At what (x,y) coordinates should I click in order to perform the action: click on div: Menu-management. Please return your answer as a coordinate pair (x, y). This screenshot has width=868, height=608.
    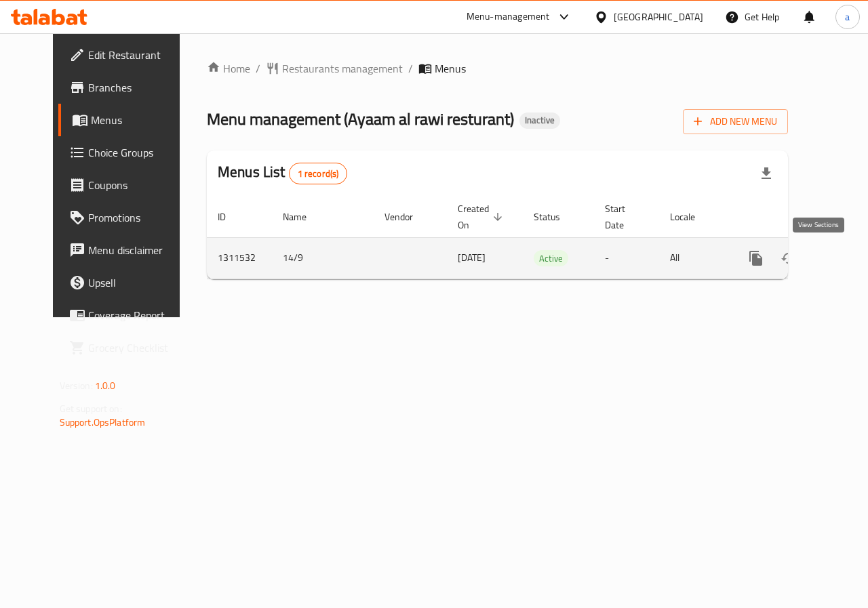
    Looking at the image, I should click on (507, 17).